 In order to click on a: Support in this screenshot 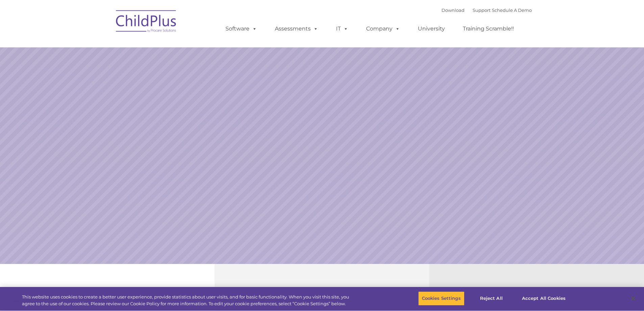, I will do `click(481, 10)`.